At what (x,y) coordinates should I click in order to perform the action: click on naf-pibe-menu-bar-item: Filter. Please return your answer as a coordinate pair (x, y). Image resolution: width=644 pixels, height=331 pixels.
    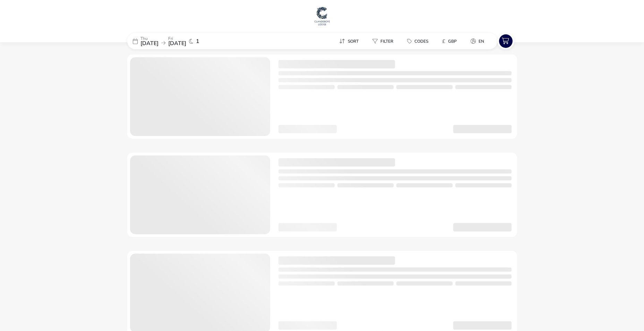
    Looking at the image, I should click on (384, 41).